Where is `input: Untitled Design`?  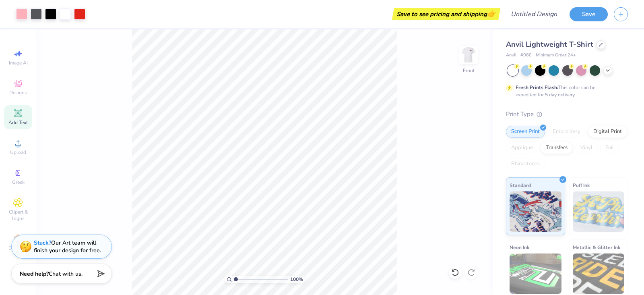 input: Untitled Design is located at coordinates (534, 14).